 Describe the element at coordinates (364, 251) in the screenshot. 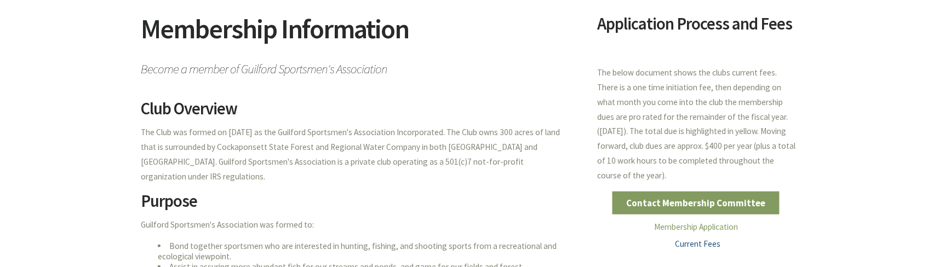

I see `li: Bond together sportsmen who are interested in hunting, fishing, and shooting sports from a recrea...` at that location.